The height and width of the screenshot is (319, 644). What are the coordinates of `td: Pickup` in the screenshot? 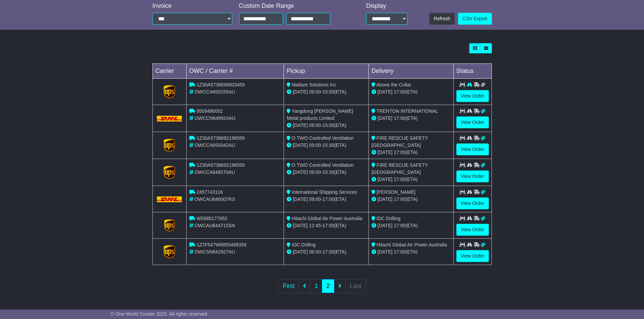 It's located at (326, 71).